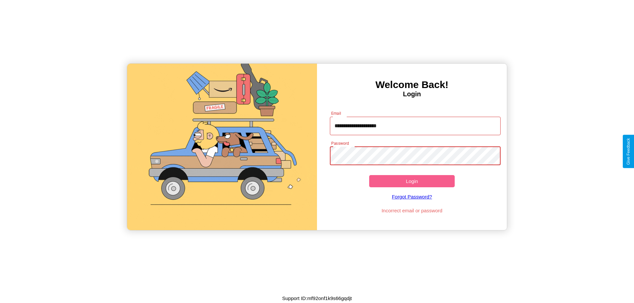 Image resolution: width=634 pixels, height=303 pixels. Describe the element at coordinates (336, 113) in the screenshot. I see `label: Email` at that location.